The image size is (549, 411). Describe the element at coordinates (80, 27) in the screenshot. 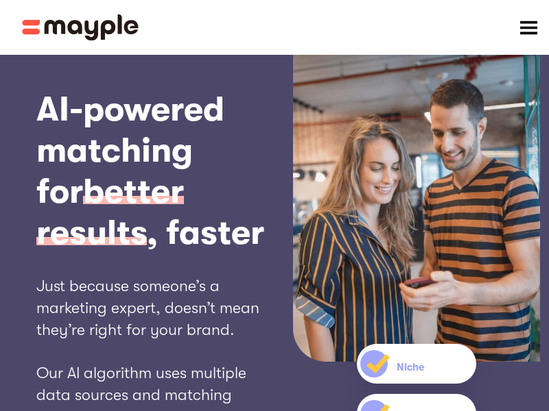

I see `img: Mayple logo` at that location.